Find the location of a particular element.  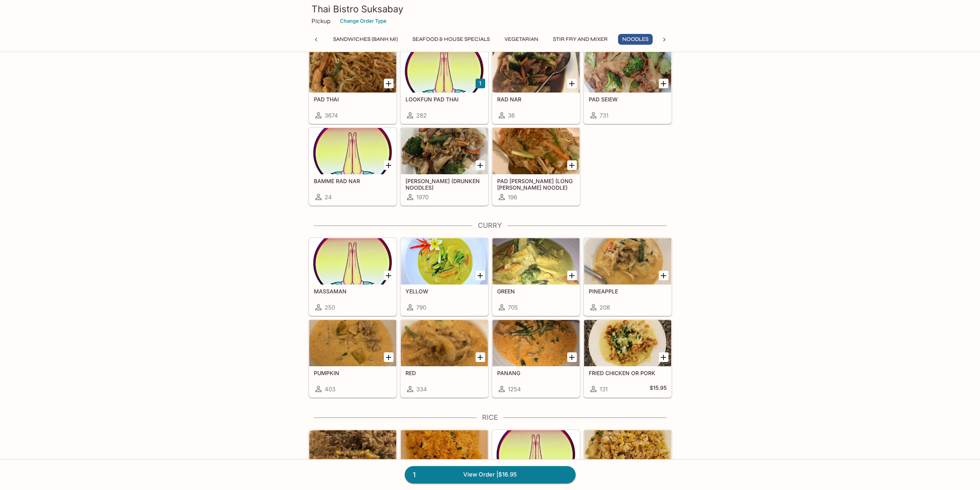

span: 790 is located at coordinates (422, 307).